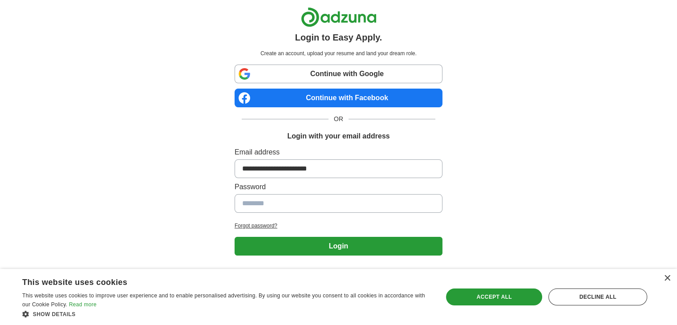 The width and height of the screenshot is (677, 325). What do you see at coordinates (338, 17) in the screenshot?
I see `img: Adzuna logo` at bounding box center [338, 17].